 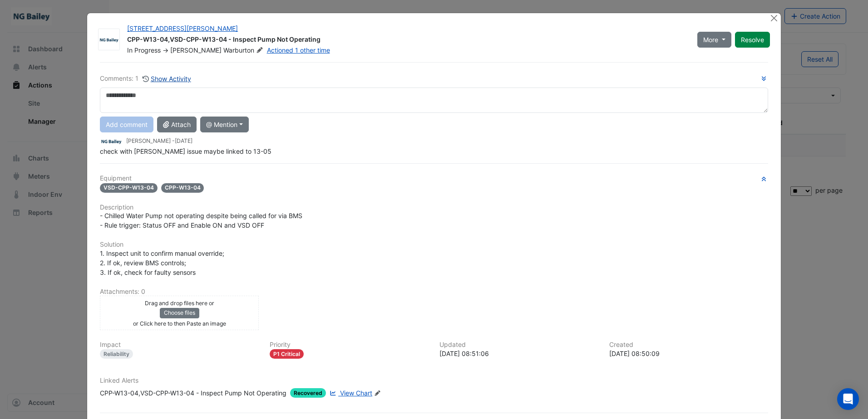 I want to click on div: Reliability, so click(x=116, y=354).